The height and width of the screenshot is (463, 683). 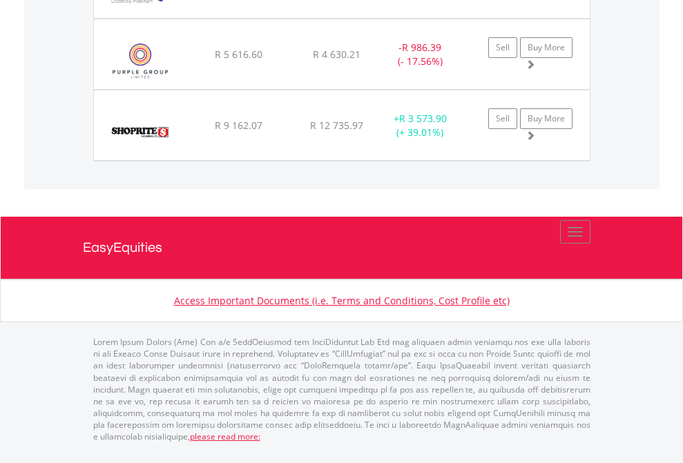 What do you see at coordinates (238, 54) in the screenshot?
I see `span: R 5 616.60` at bounding box center [238, 54].